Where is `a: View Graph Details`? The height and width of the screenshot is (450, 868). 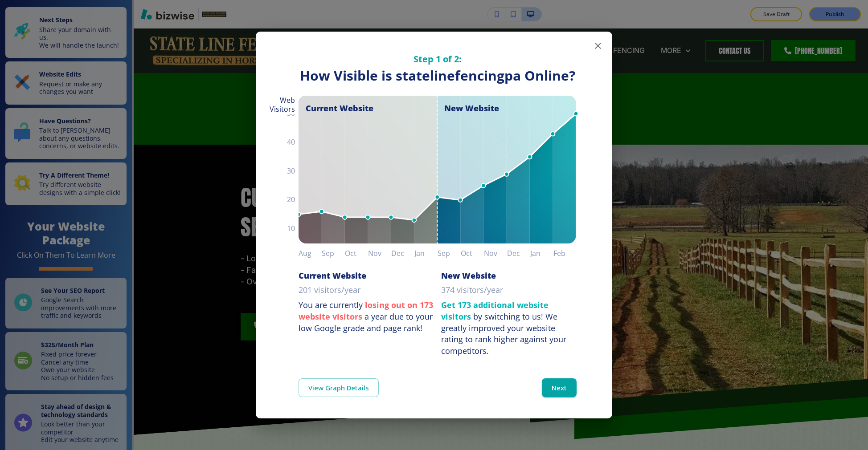 a: View Graph Details is located at coordinates (339, 388).